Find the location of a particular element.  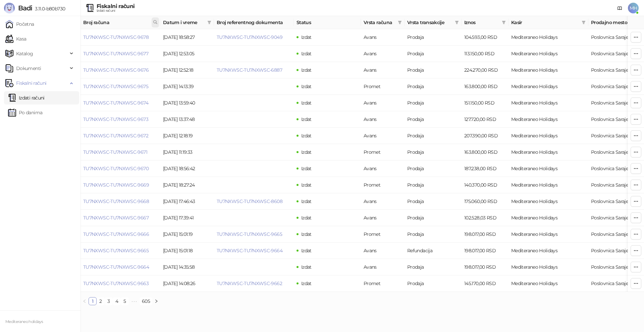

span: right is located at coordinates (157, 301).